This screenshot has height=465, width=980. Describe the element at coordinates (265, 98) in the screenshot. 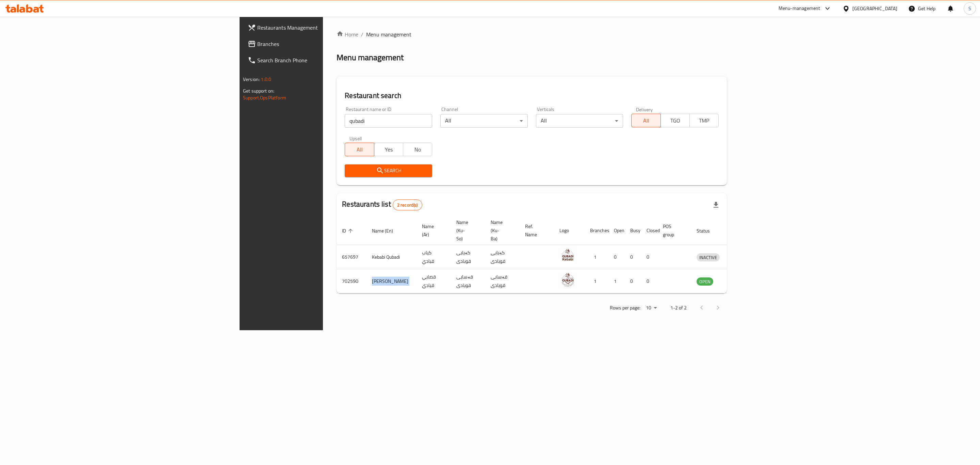

I see `a: Support.OpsPlatform` at that location.